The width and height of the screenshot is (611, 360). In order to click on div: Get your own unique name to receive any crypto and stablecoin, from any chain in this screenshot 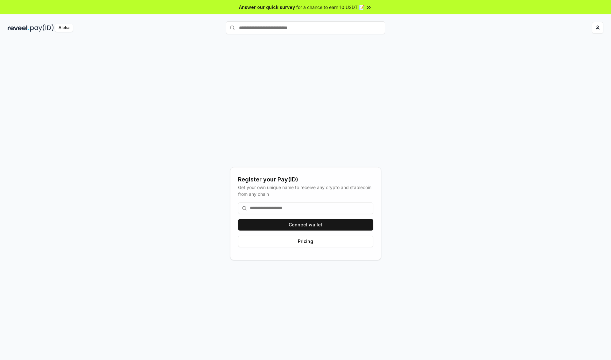, I will do `click(306, 190)`.